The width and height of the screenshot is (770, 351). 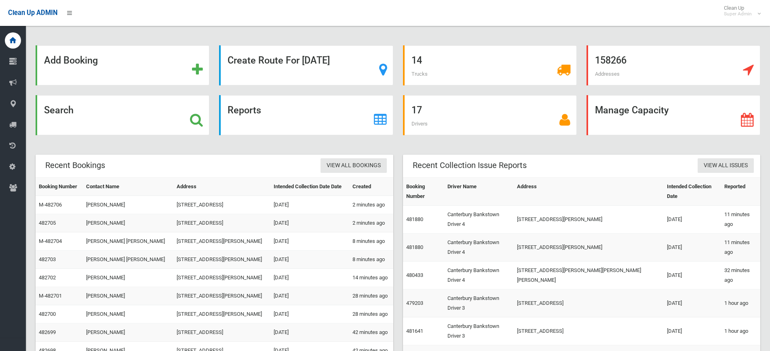 What do you see at coordinates (415, 330) in the screenshot?
I see `a: 481641` at bounding box center [415, 330].